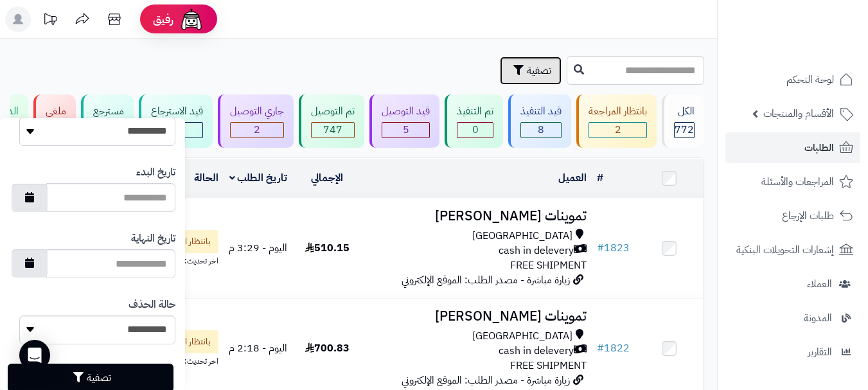 This screenshot has height=390, width=868. What do you see at coordinates (56, 111) in the screenshot?
I see `div: ملغي` at bounding box center [56, 111].